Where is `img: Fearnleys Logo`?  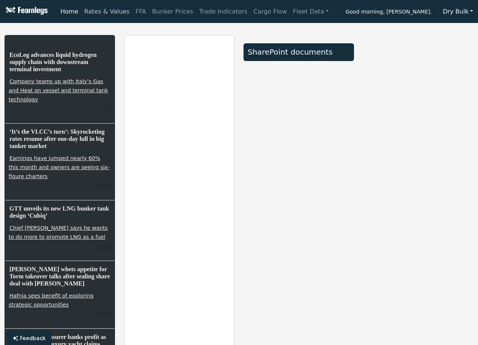
img: Fearnleys Logo is located at coordinates (26, 11).